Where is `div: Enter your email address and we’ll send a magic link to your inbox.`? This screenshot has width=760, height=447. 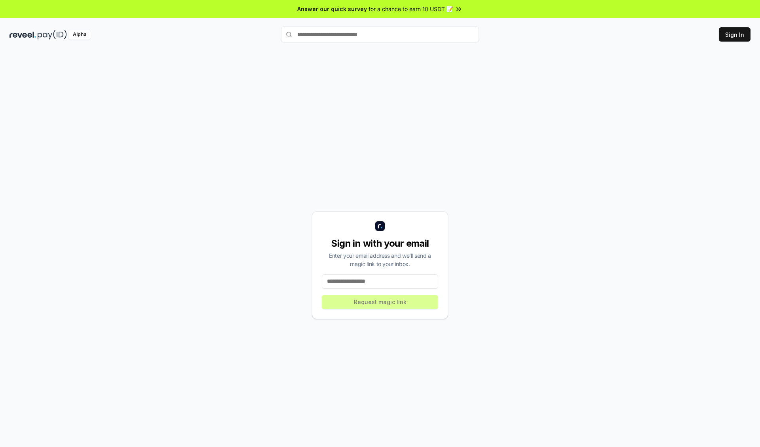 div: Enter your email address and we’ll send a magic link to your inbox. is located at coordinates (380, 260).